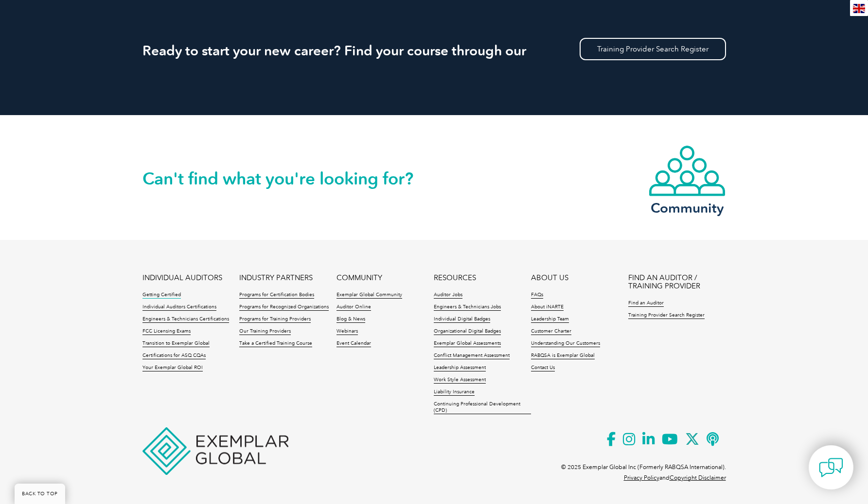  What do you see at coordinates (176, 344) in the screenshot?
I see `a: Transition to Exemplar Global` at bounding box center [176, 344].